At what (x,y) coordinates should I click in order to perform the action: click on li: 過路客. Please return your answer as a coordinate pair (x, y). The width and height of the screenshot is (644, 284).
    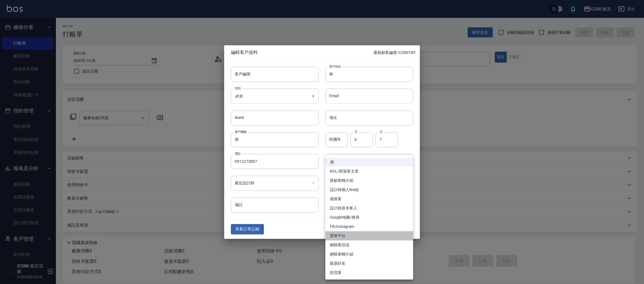
    Looking at the image, I should click on (369, 199).